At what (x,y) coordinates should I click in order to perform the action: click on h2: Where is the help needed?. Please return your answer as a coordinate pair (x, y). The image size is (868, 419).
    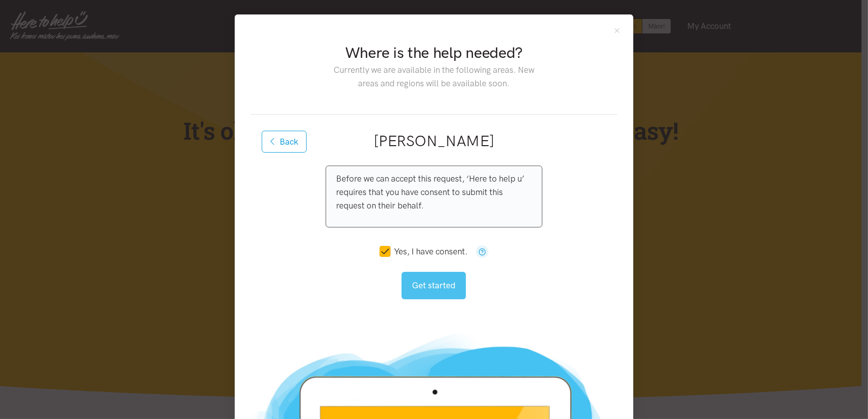
    Looking at the image, I should click on (434, 53).